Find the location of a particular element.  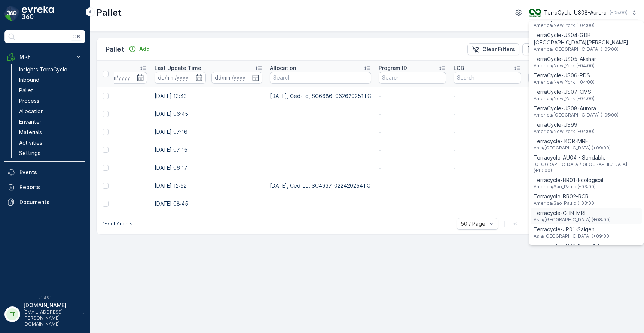

p: Documents is located at coordinates (51, 202).